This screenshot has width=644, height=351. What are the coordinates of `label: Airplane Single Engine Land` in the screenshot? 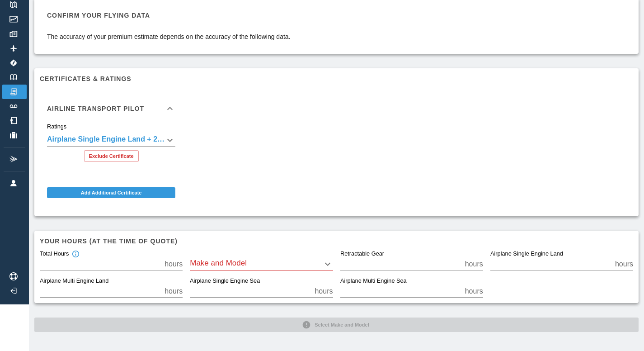 It's located at (526, 254).